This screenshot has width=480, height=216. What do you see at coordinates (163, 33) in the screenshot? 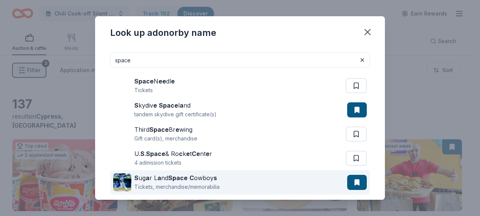
I see `div: Look up a donor by name` at bounding box center [163, 33].